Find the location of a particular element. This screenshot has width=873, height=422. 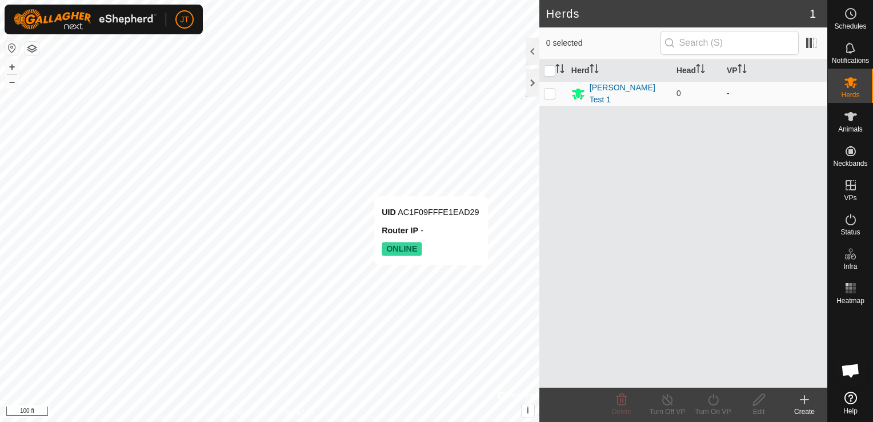

span: Infra is located at coordinates (850, 266).